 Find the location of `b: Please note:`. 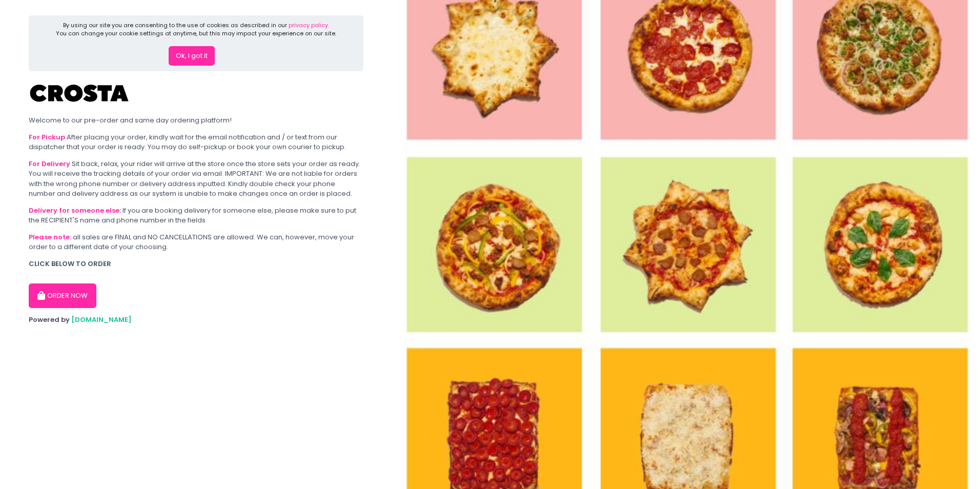

b: Please note: is located at coordinates (50, 237).